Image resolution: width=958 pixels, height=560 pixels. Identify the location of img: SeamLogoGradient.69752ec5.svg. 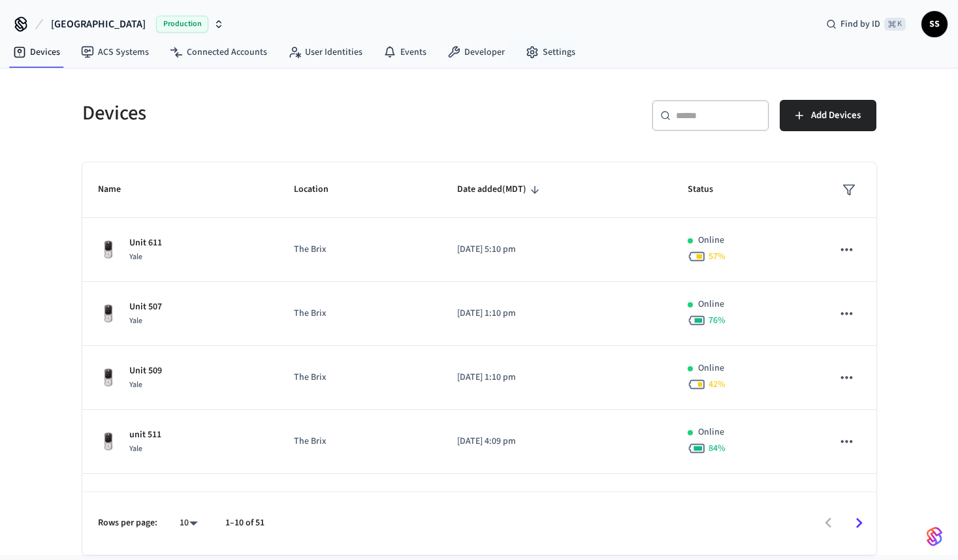
(934, 536).